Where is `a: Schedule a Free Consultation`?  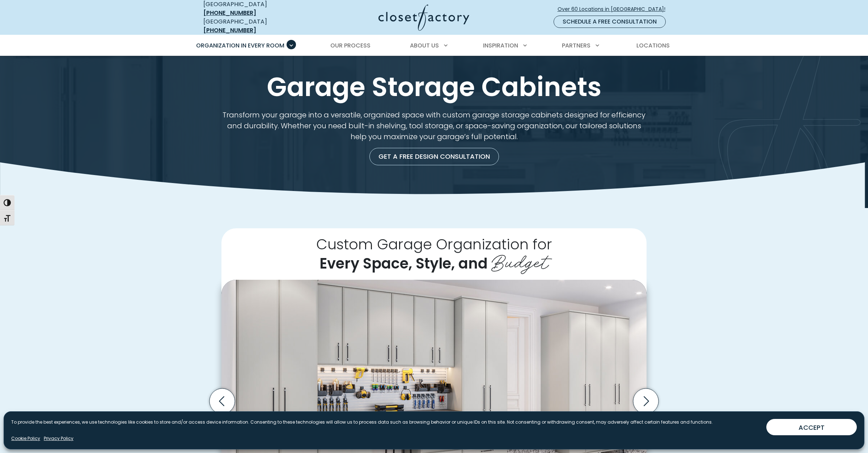 a: Schedule a Free Consultation is located at coordinates (610, 22).